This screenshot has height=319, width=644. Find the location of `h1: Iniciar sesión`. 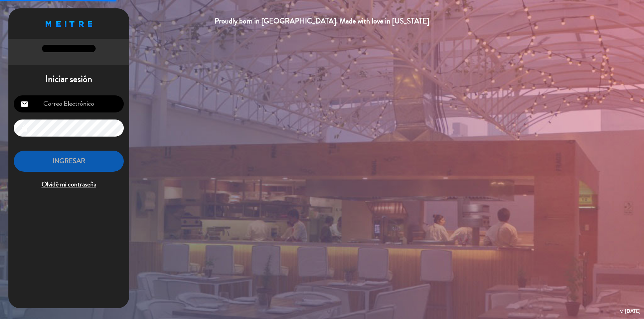

h1: Iniciar sesión is located at coordinates (69, 79).